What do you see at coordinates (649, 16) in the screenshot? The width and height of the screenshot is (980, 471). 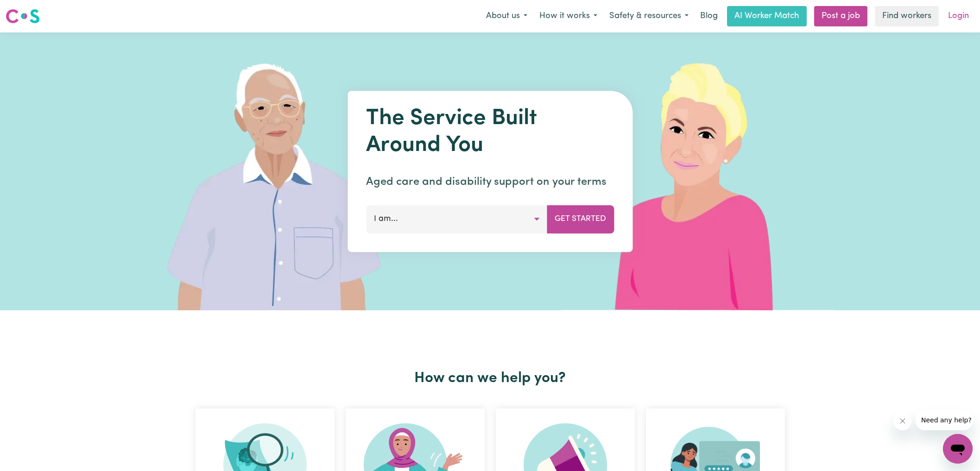 I see `button: Safety & resources` at bounding box center [649, 16].